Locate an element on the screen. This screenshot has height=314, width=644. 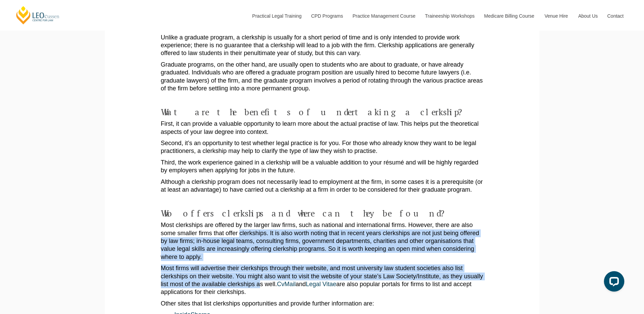
a: CvMail is located at coordinates (286, 284).